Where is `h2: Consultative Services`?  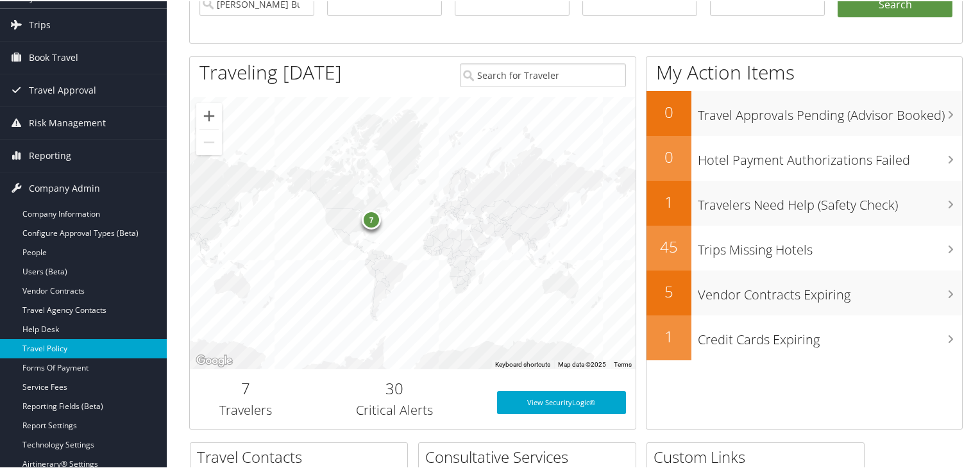 h2: Consultative Services is located at coordinates (531, 456).